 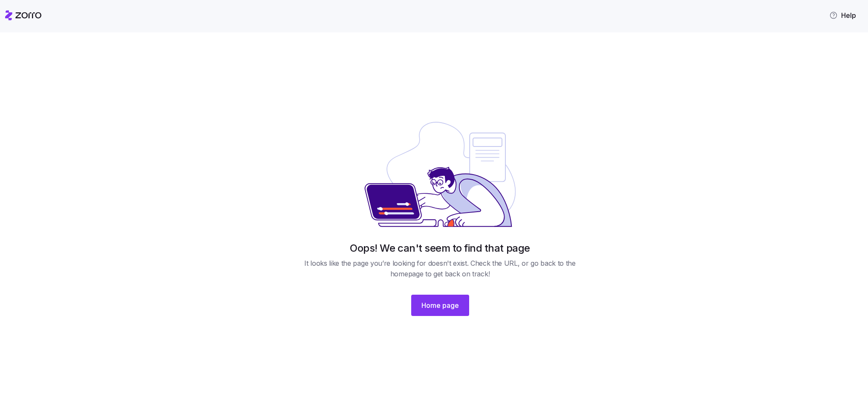 I want to click on span: It looks like the page you’re looking for doesn't exist. Check the URL, or go back to the homepag..., so click(x=440, y=269).